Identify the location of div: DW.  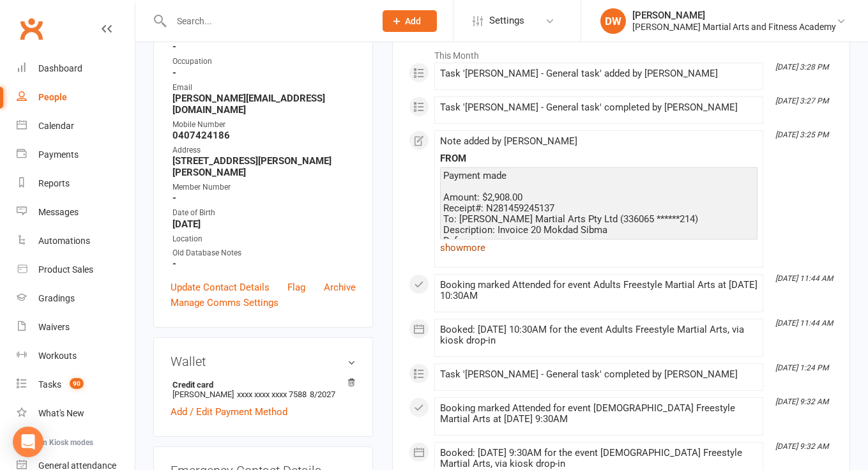
(613, 21).